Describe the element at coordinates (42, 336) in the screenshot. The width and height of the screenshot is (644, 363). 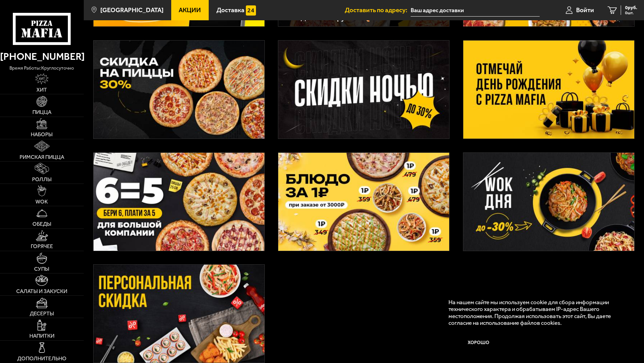
I see `span: Напитки` at that location.